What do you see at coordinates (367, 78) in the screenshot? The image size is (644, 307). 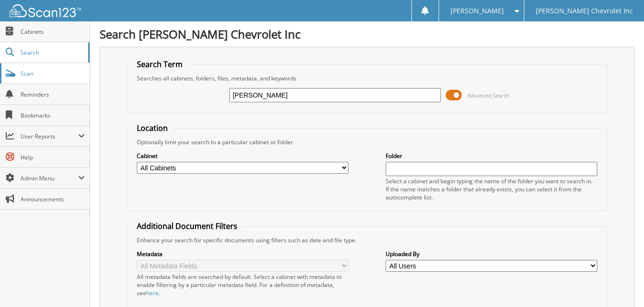 I see `div: Searches all cabinets, folders, files, metadata, and keywords` at bounding box center [367, 78].